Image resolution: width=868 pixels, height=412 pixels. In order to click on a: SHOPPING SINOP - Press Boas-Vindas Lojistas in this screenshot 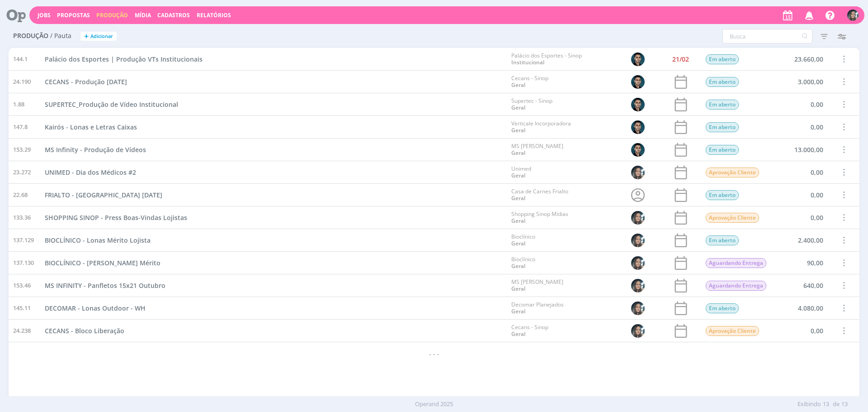, I will do `click(115, 217)`.